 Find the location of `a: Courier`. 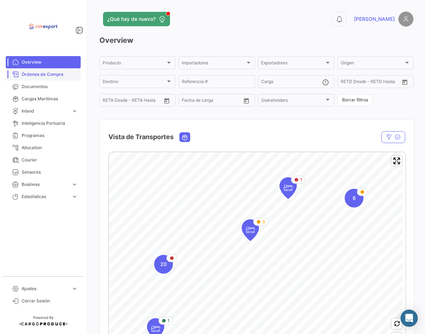

a: Courier is located at coordinates (43, 160).